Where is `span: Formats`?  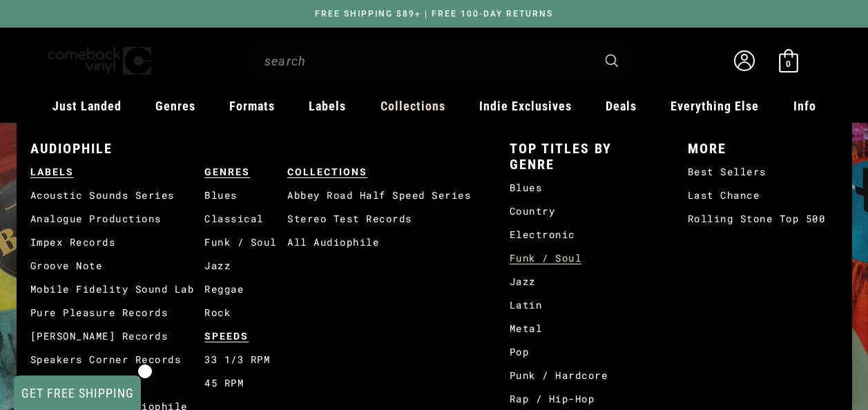
span: Formats is located at coordinates (252, 106).